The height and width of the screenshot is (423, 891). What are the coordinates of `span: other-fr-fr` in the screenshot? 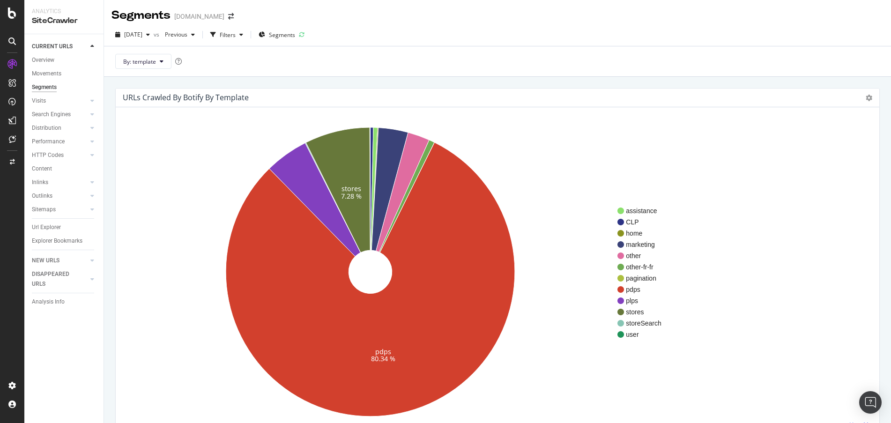 It's located at (643, 267).